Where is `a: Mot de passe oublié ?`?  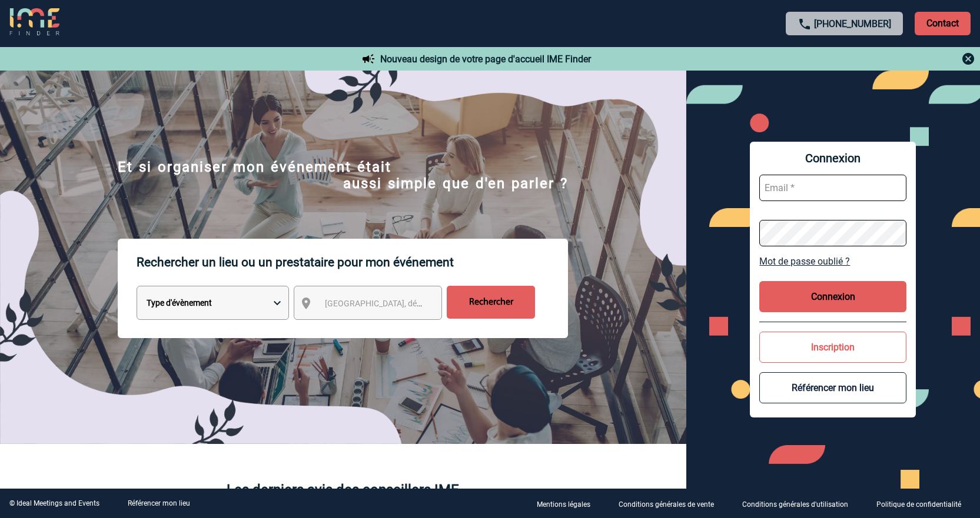 a: Mot de passe oublié ? is located at coordinates (833, 261).